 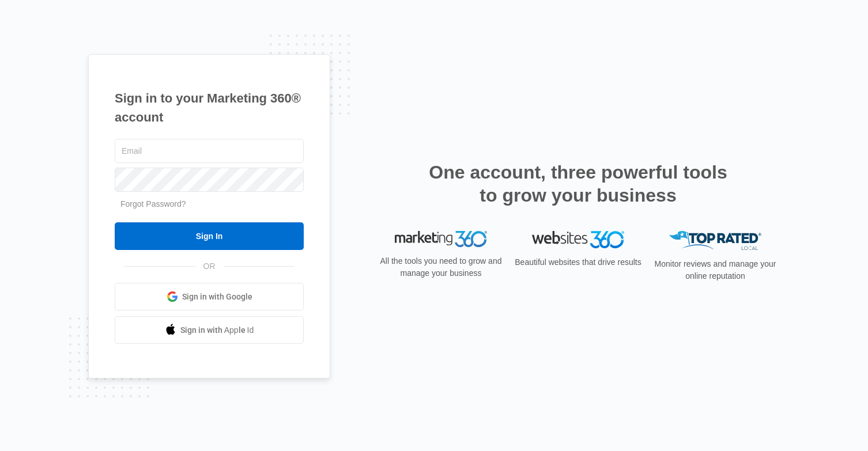 I want to click on span: Sign in with Apple Id, so click(x=217, y=330).